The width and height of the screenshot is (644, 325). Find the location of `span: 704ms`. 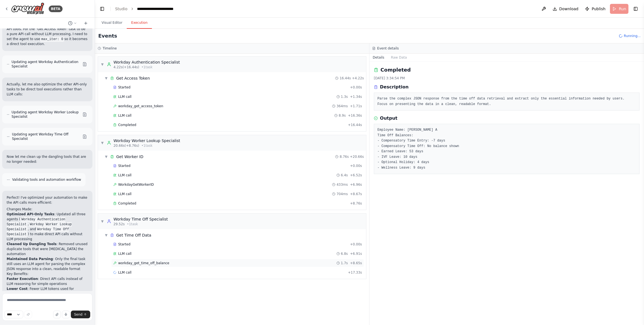

span: 704ms is located at coordinates (342, 194).